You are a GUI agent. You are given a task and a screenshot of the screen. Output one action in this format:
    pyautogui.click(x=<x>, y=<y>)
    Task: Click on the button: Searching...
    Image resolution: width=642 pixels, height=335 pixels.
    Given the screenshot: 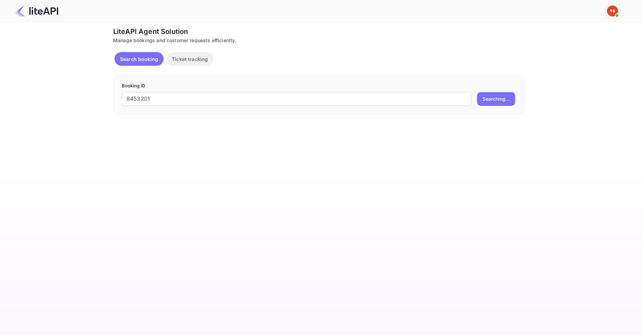 What is the action you would take?
    pyautogui.click(x=496, y=99)
    